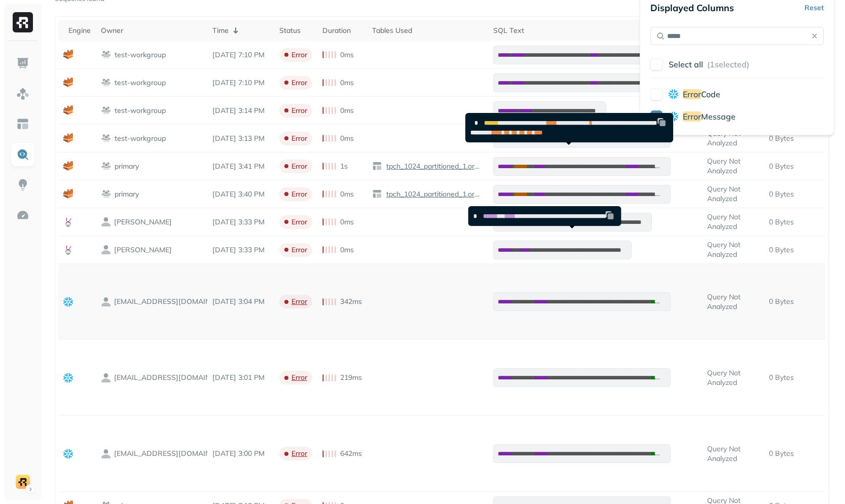 This screenshot has height=504, width=845. Describe the element at coordinates (351, 454) in the screenshot. I see `p: 642ms` at that location.